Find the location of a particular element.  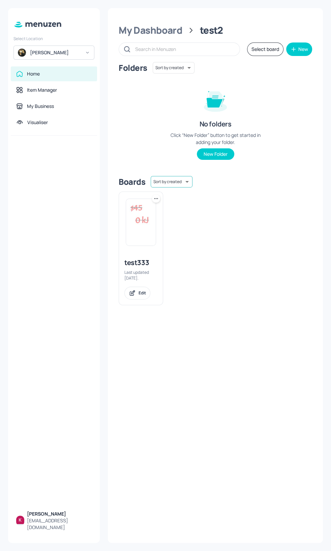

button: New Folder is located at coordinates (216, 154).